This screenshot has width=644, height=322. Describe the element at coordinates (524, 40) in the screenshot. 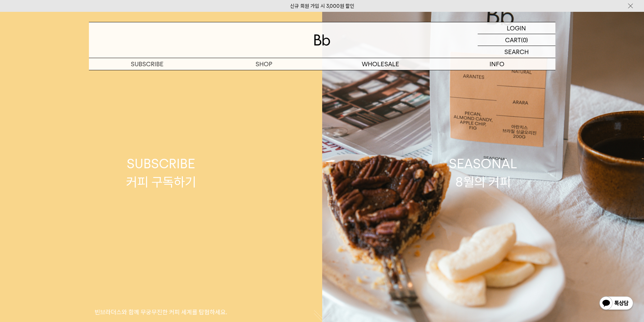

I see `p: (0)` at that location.